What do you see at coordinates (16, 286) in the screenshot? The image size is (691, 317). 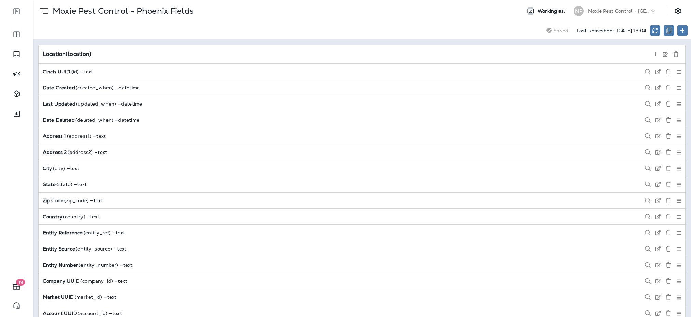 I see `button: 19` at bounding box center [16, 286].